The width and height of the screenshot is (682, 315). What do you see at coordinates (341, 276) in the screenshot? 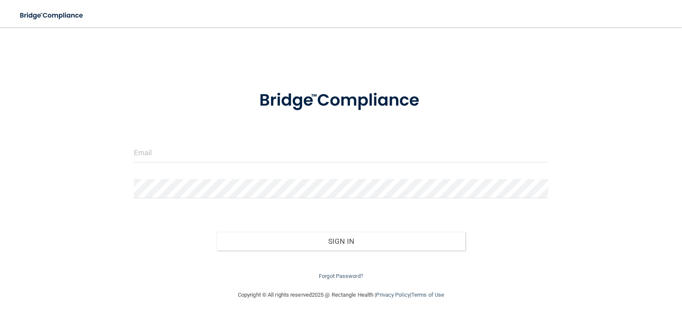
I see `a: Forgot Password?` at bounding box center [341, 276].